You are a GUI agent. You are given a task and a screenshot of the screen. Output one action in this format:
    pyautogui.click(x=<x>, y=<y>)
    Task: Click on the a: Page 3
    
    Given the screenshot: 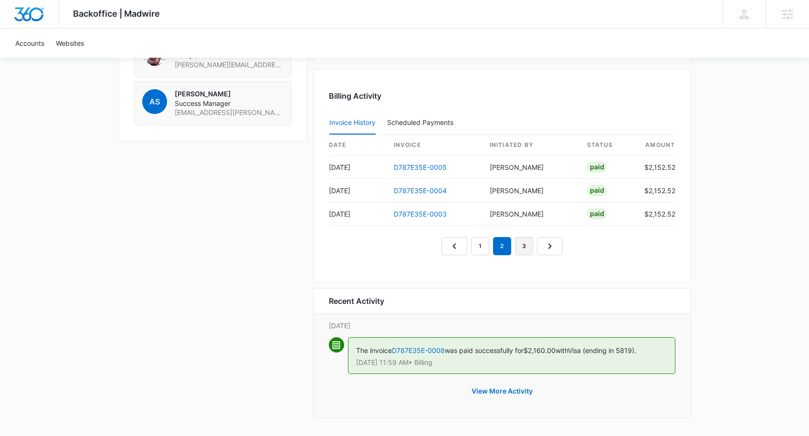 What is the action you would take?
    pyautogui.click(x=524, y=246)
    